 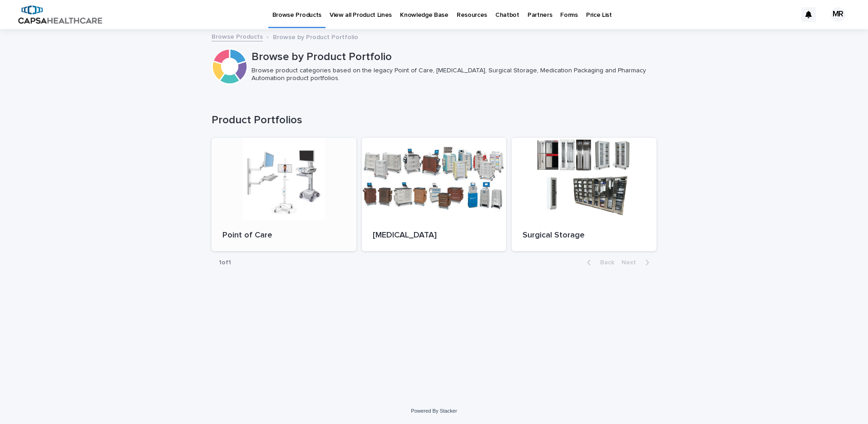 What do you see at coordinates (225, 262) in the screenshot?
I see `p: 1 of 1` at bounding box center [225, 262].